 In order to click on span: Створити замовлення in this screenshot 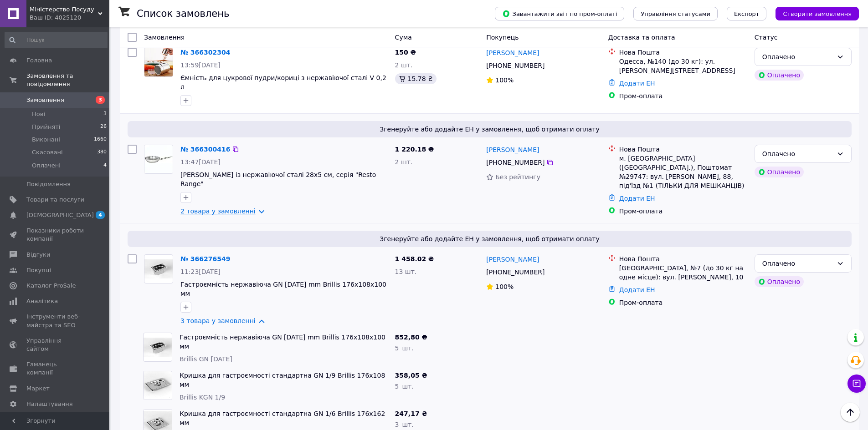, I will do `click(817, 14)`.